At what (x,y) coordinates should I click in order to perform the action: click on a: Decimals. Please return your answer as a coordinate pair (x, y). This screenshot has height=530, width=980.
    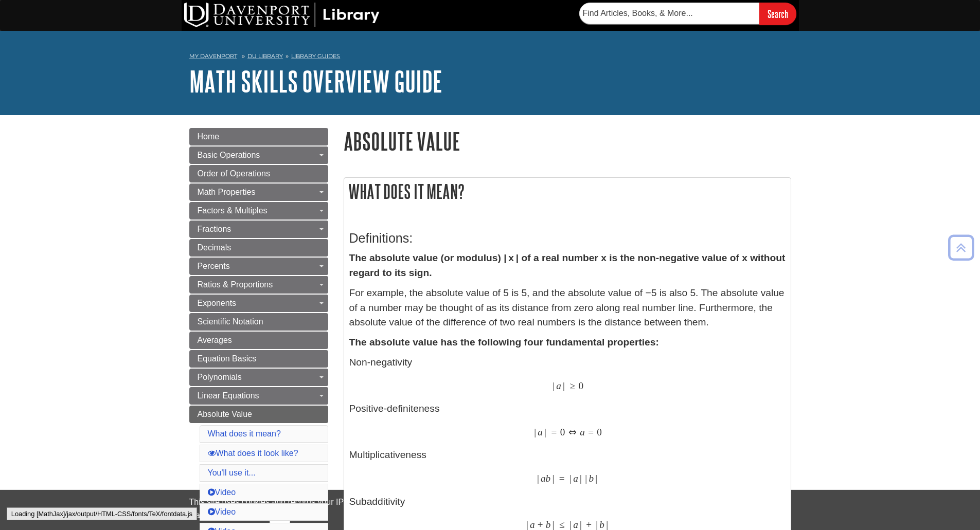
    Looking at the image, I should click on (259, 248).